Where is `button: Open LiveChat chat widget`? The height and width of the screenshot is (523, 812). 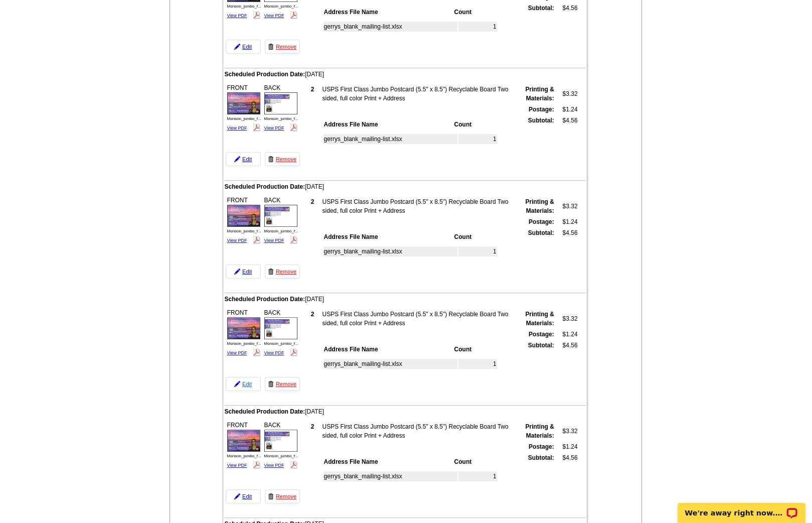
button: Open LiveChat chat widget is located at coordinates (121, 22).